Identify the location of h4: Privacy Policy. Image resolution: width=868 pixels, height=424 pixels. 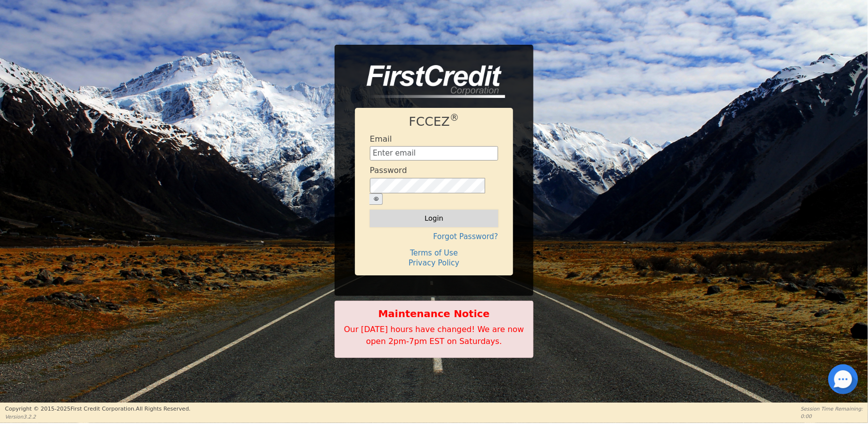
(434, 263).